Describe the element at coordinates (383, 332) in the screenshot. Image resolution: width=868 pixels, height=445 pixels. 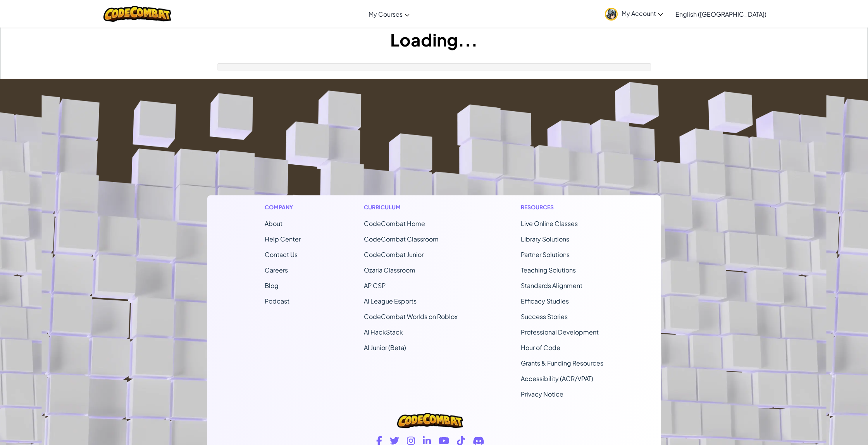
I see `a: AI HackStack` at that location.